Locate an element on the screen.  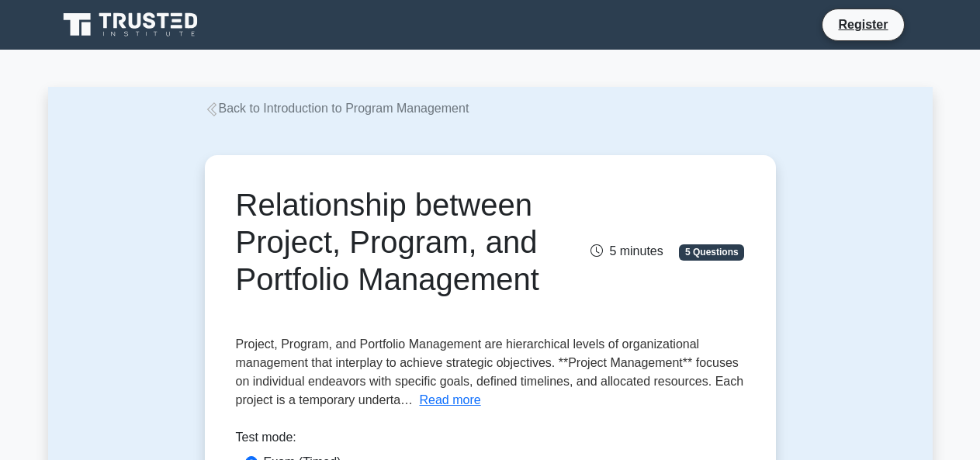
a: Back to Introduction to Program Management is located at coordinates (337, 108).